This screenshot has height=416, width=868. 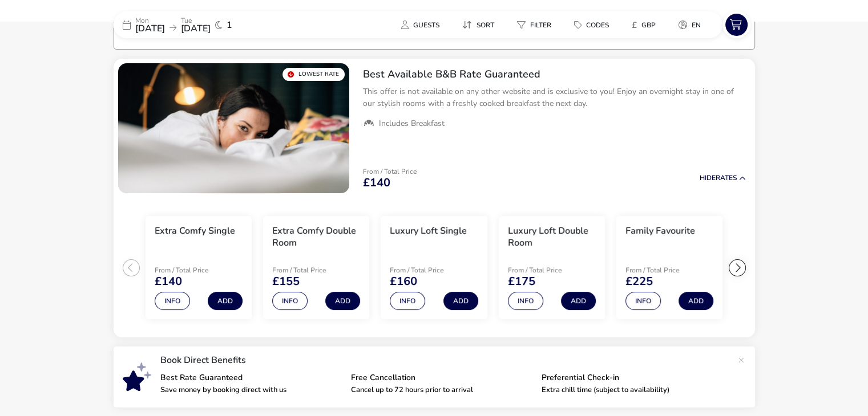 I want to click on swiper-slide: 4 / 8, so click(x=552, y=268).